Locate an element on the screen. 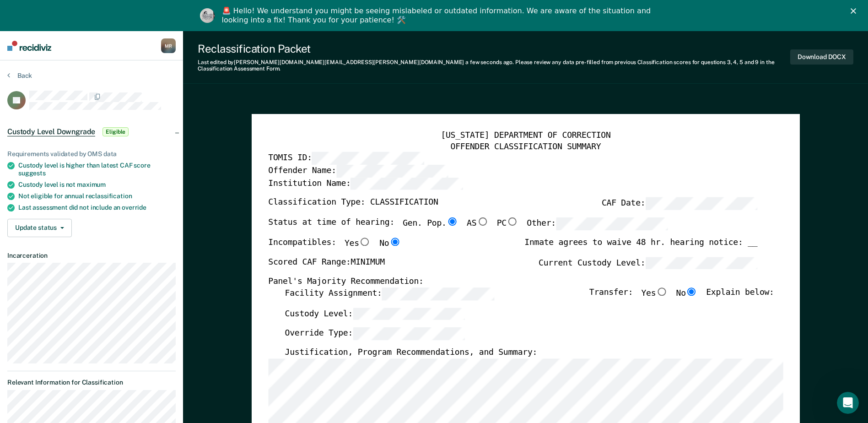  input: Custody Level: is located at coordinates (409, 314).